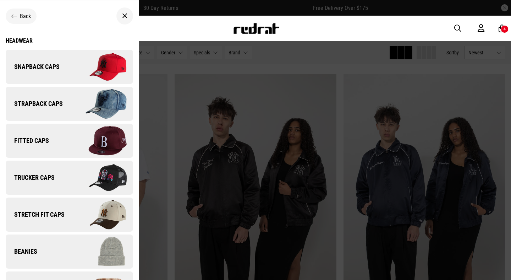 This screenshot has height=280, width=511. What do you see at coordinates (25, 16) in the screenshot?
I see `span: Back` at bounding box center [25, 16].